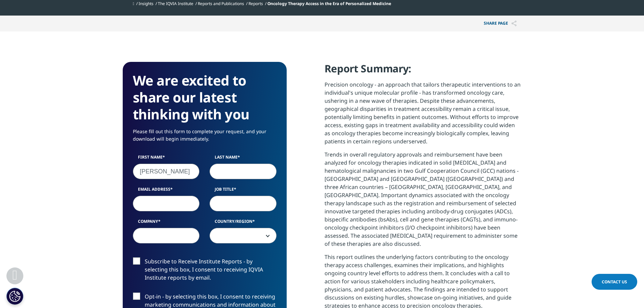 This screenshot has width=644, height=308. What do you see at coordinates (220, 3) in the screenshot?
I see `a: Reports and Publications` at bounding box center [220, 3].